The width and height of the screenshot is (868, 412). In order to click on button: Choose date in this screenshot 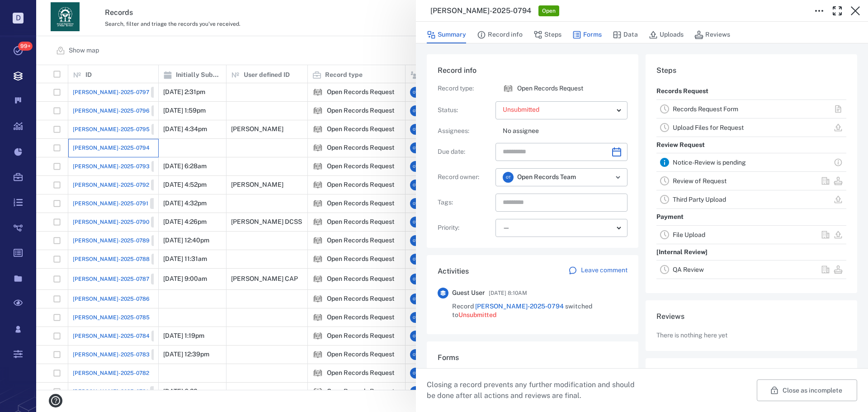, I will do `click(617, 152)`.